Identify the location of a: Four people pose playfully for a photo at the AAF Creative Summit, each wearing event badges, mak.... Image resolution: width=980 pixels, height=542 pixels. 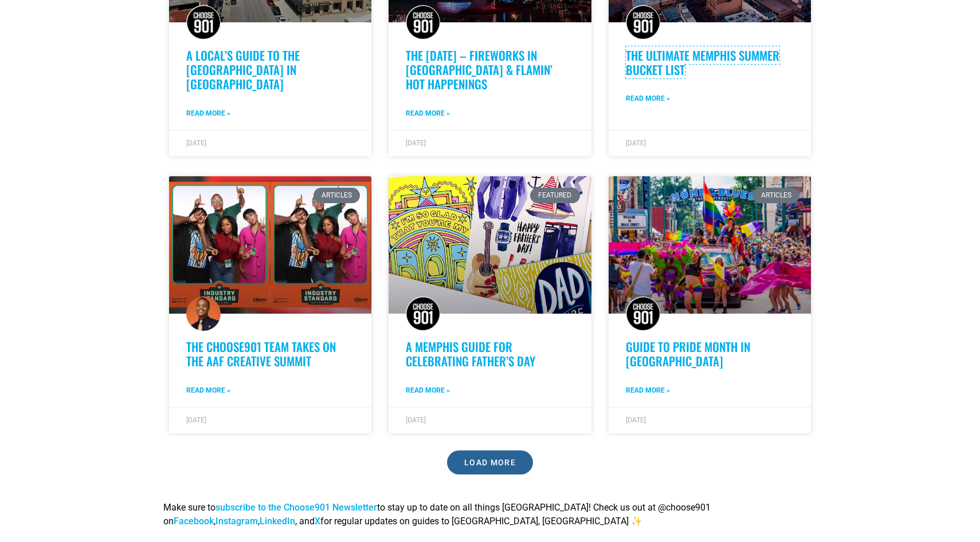
(270, 245).